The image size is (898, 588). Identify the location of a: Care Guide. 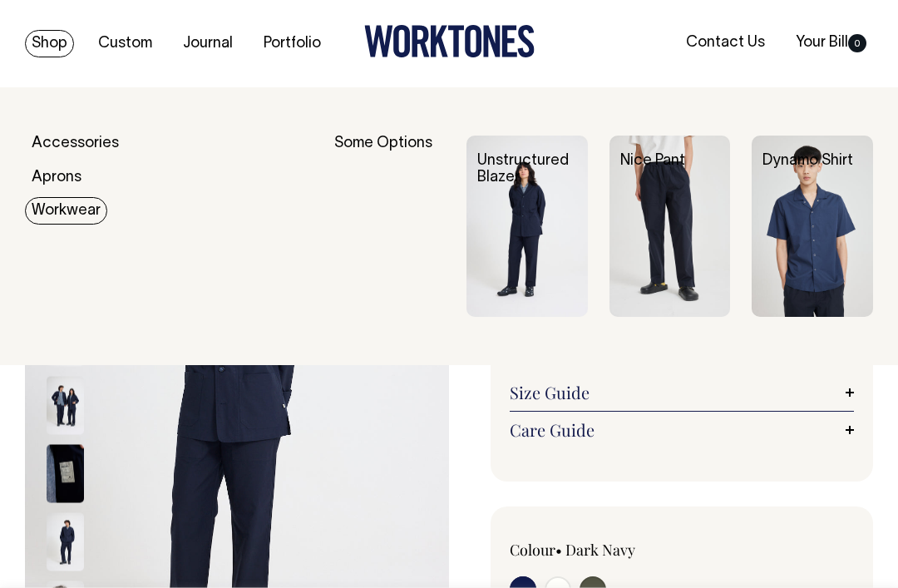
(682, 430).